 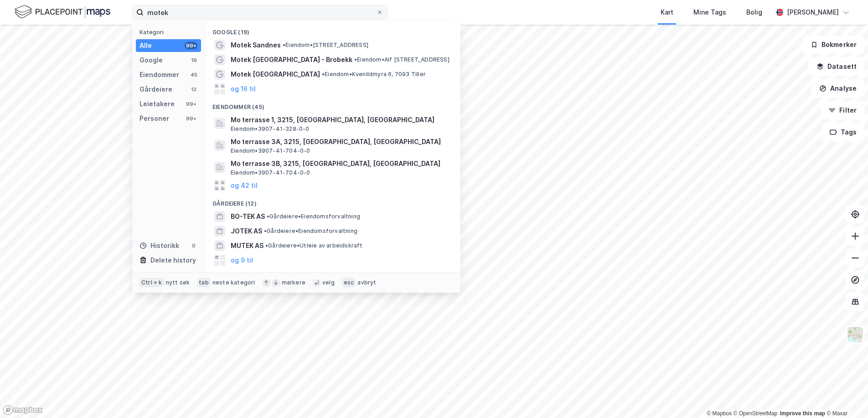 I want to click on img: logo.f888ab2527a4732fd821a326f86c7f29.svg, so click(x=62, y=12).